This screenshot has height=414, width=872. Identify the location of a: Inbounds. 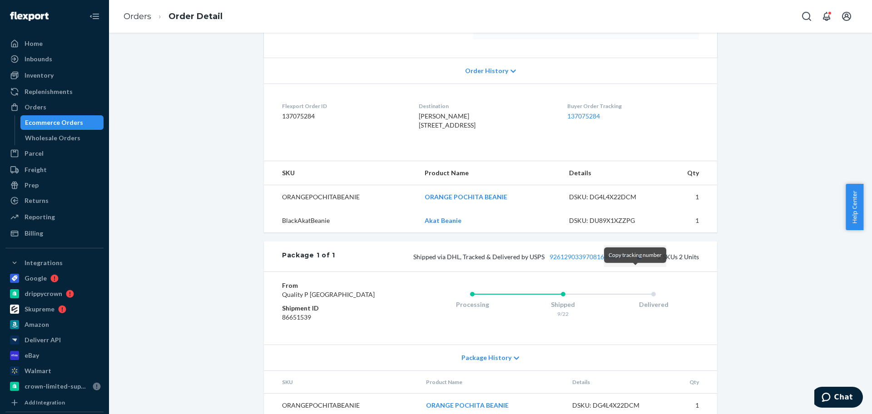
(55, 59).